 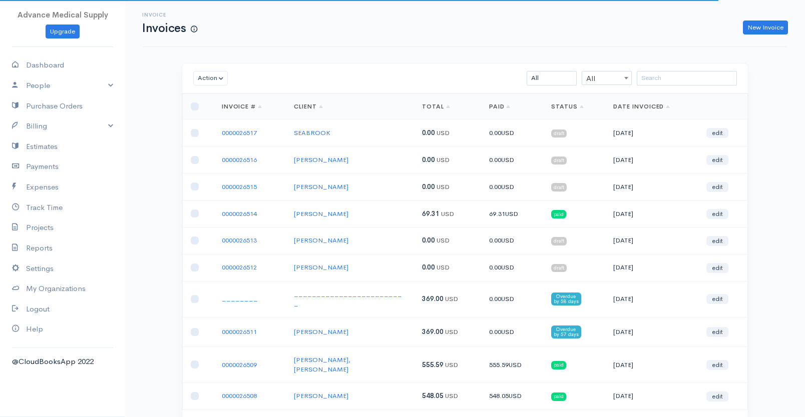 What do you see at coordinates (432, 365) in the screenshot?
I see `span: 555.59` at bounding box center [432, 365].